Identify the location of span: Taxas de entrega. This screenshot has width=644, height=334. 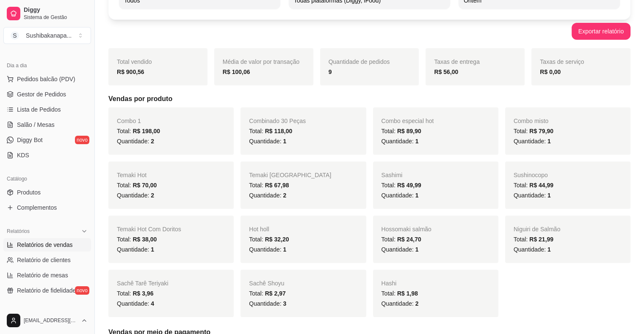
(456, 62).